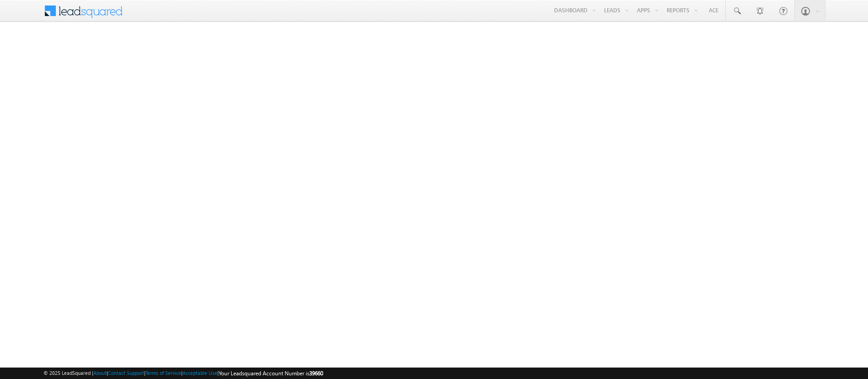 Image resolution: width=868 pixels, height=379 pixels. Describe the element at coordinates (200, 372) in the screenshot. I see `a: Acceptable Use` at that location.